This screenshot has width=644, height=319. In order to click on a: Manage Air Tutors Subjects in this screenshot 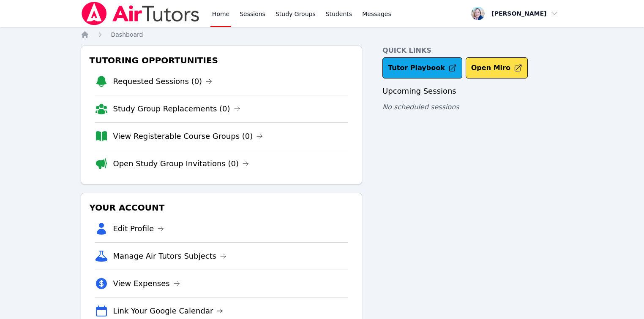, I will do `click(170, 256)`.